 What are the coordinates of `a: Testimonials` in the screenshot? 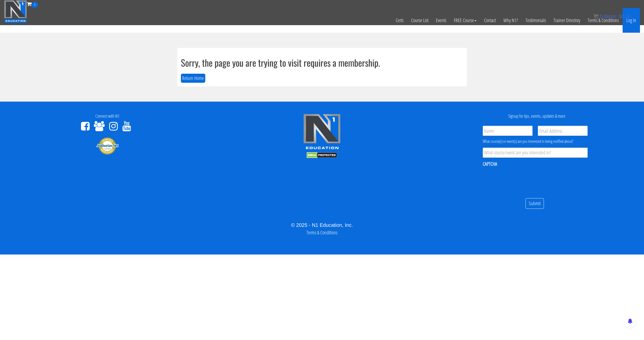 It's located at (536, 21).